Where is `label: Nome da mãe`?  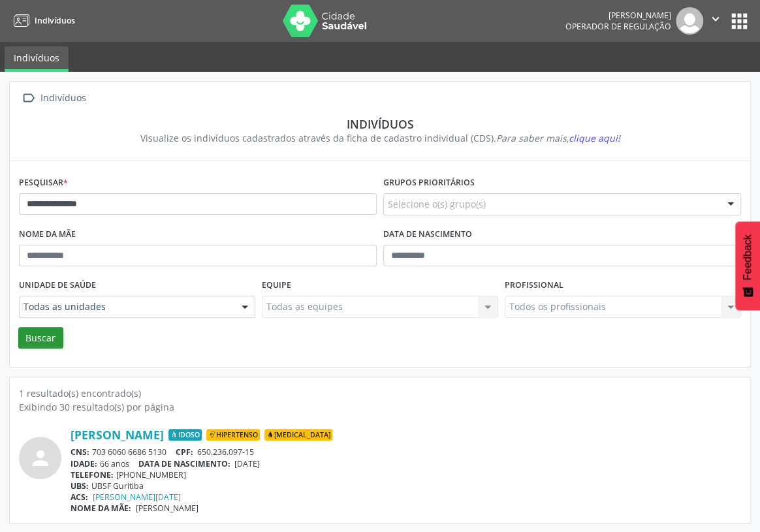 label: Nome da mãe is located at coordinates (47, 234).